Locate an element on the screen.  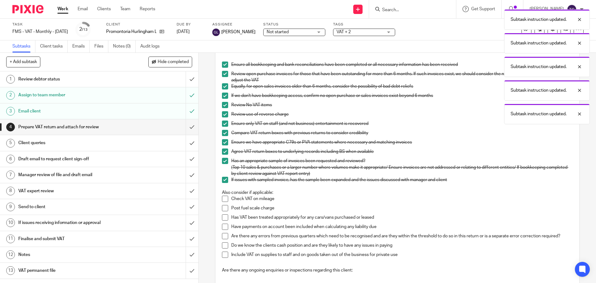
p: If issues with sampled invoice, has the sample been expanded and the issues discussed with manage... is located at coordinates (402, 180).